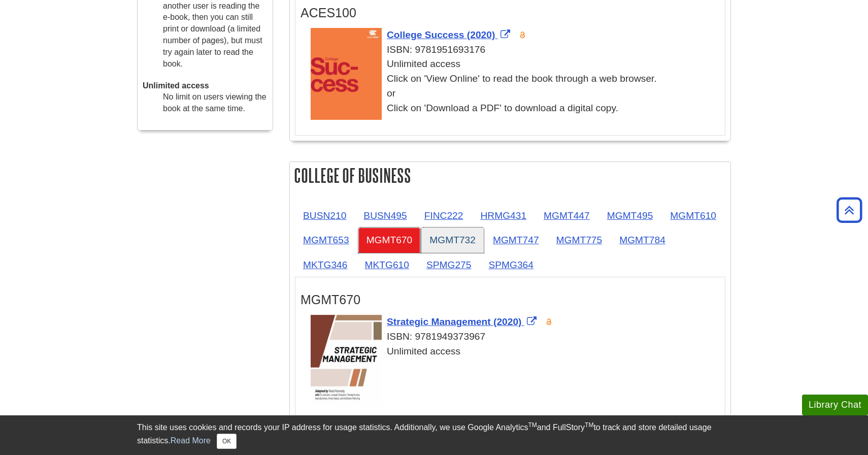 This screenshot has width=868, height=455. What do you see at coordinates (510, 175) in the screenshot?
I see `h2: College of Business` at bounding box center [510, 175].